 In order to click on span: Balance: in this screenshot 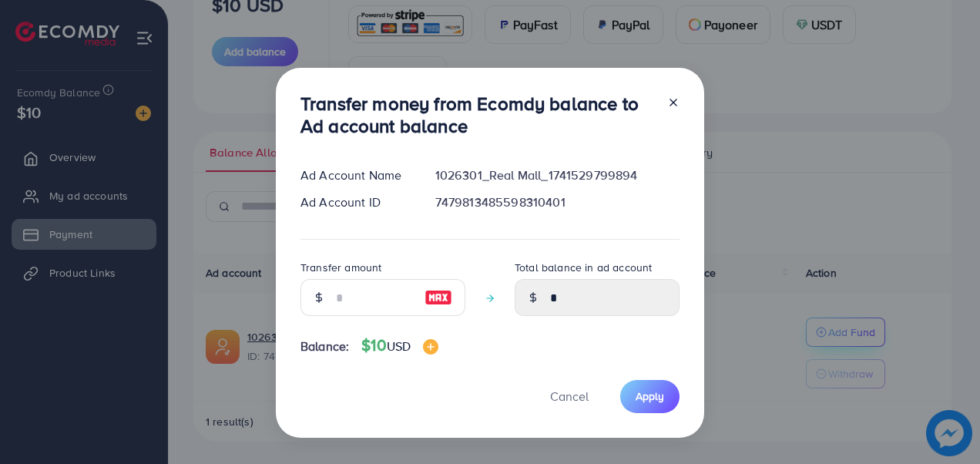, I will do `click(325, 346)`.